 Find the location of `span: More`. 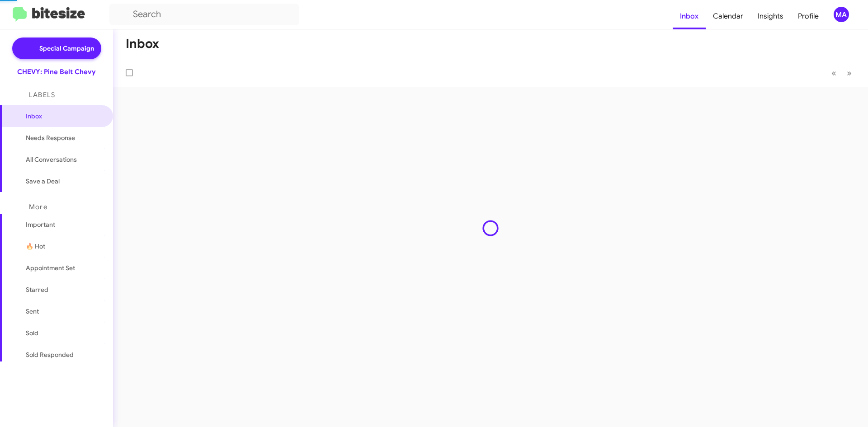

span: More is located at coordinates (38, 207).